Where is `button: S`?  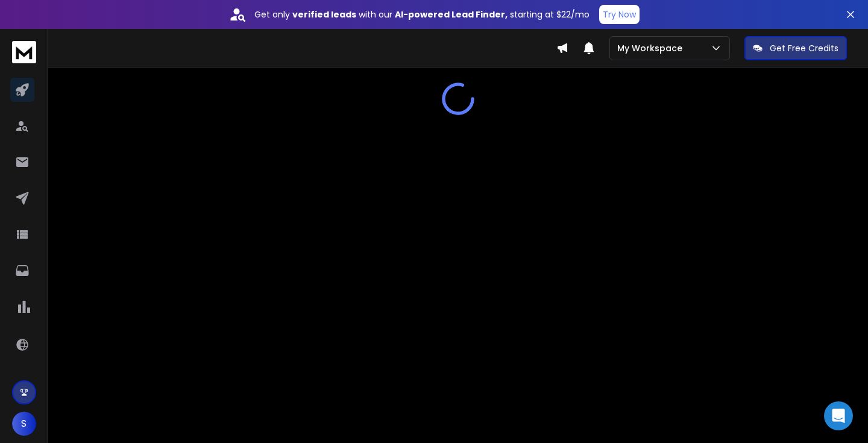
button: S is located at coordinates (24, 424).